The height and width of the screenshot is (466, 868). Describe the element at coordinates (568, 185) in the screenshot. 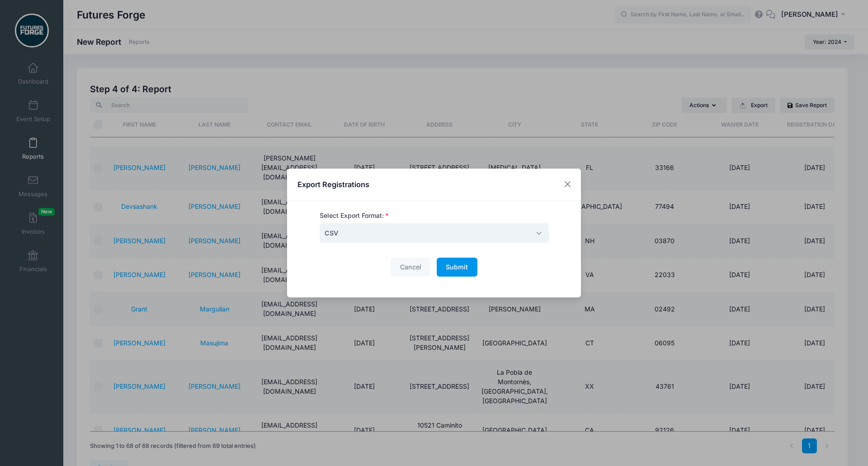

I see `button: Close` at that location.